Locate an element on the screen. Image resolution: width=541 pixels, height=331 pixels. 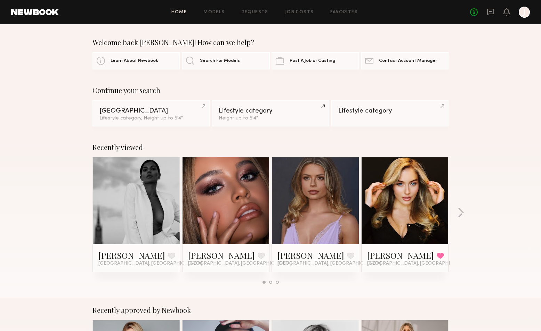
a: Contact Account Manager is located at coordinates (404, 61).